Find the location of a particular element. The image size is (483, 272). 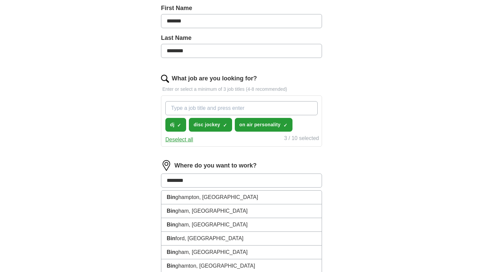

button: dj✓ is located at coordinates (176, 125).